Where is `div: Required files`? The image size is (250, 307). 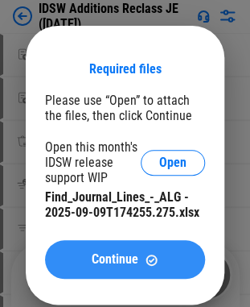 div: Required files is located at coordinates (126, 68).